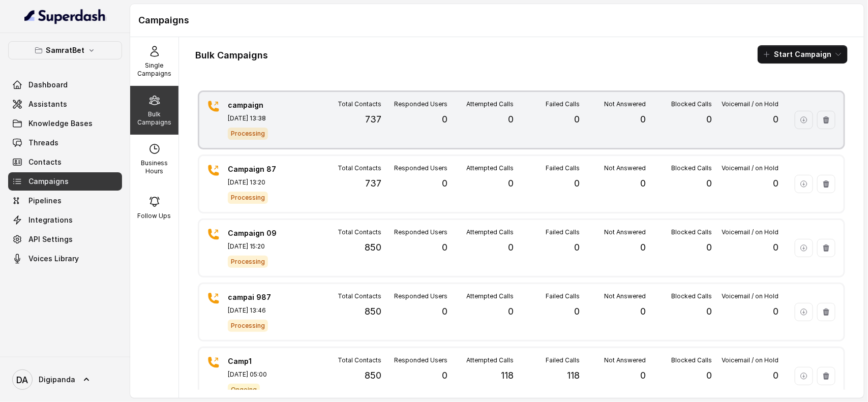  Describe the element at coordinates (65, 258) in the screenshot. I see `a: Voices Library` at that location.